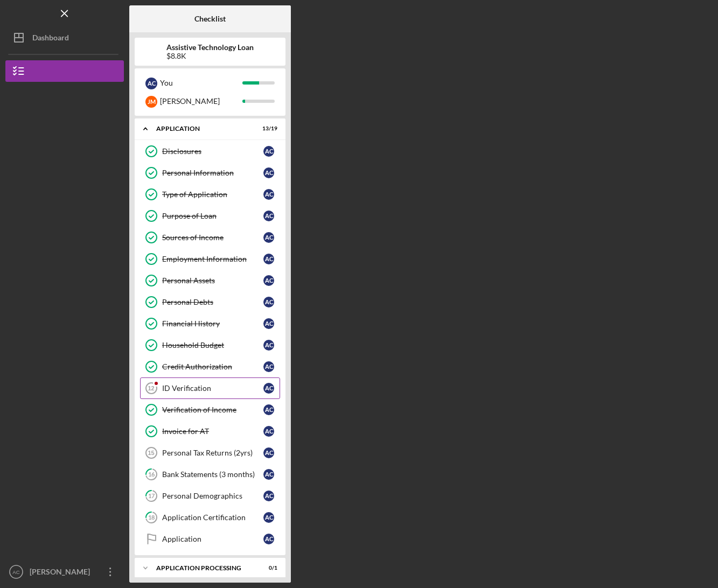 The height and width of the screenshot is (588, 718). Describe the element at coordinates (213, 367) in the screenshot. I see `div: Credit Authorization` at that location.